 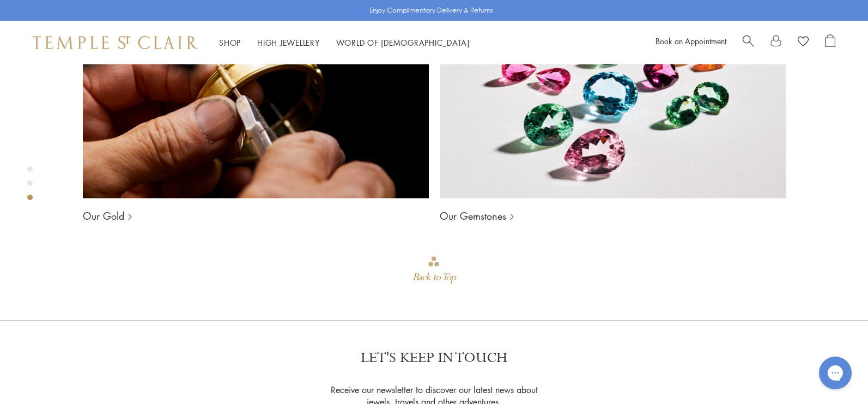 What do you see at coordinates (104, 216) in the screenshot?
I see `a: Our Gold` at bounding box center [104, 216].